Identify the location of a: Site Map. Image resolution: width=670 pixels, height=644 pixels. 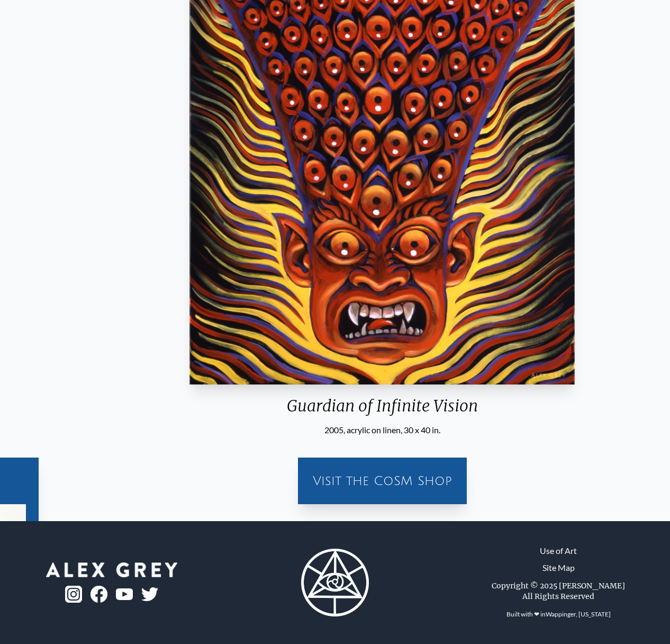
(558, 568).